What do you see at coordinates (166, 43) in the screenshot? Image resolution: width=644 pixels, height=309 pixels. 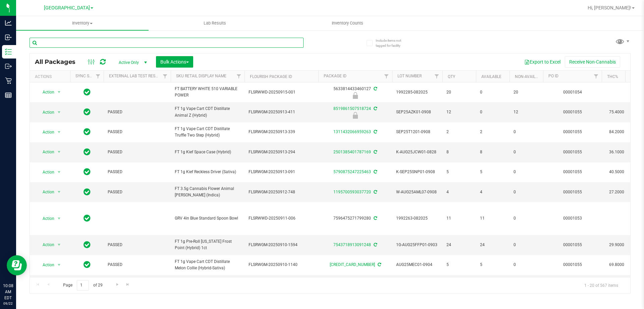 I see `input: Search Package ID, Item Name, SKU, Lot or Part Number...` at bounding box center [166, 43].